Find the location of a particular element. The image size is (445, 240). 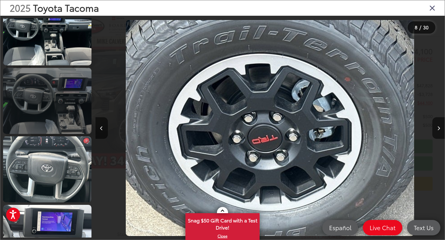

div: 2025 Toyota Tacoma TRD Off-Road 7 is located at coordinates (270, 128).